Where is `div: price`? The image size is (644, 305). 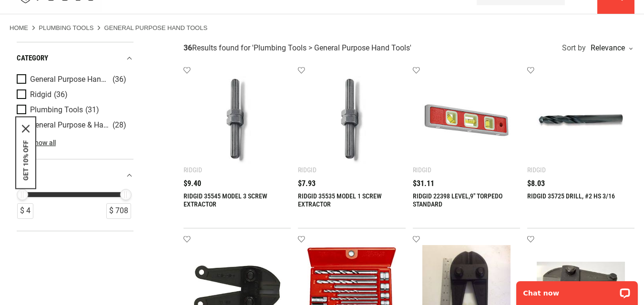
div: price is located at coordinates (75, 175).